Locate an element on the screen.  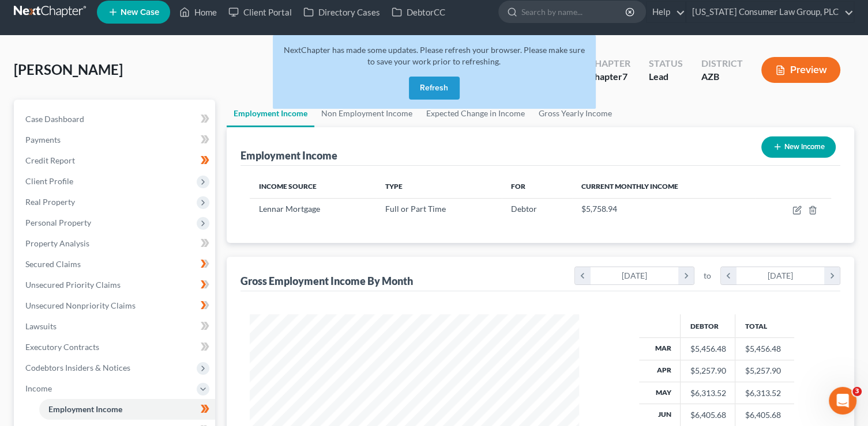
td: $6,405.68 is located at coordinates (765, 415).